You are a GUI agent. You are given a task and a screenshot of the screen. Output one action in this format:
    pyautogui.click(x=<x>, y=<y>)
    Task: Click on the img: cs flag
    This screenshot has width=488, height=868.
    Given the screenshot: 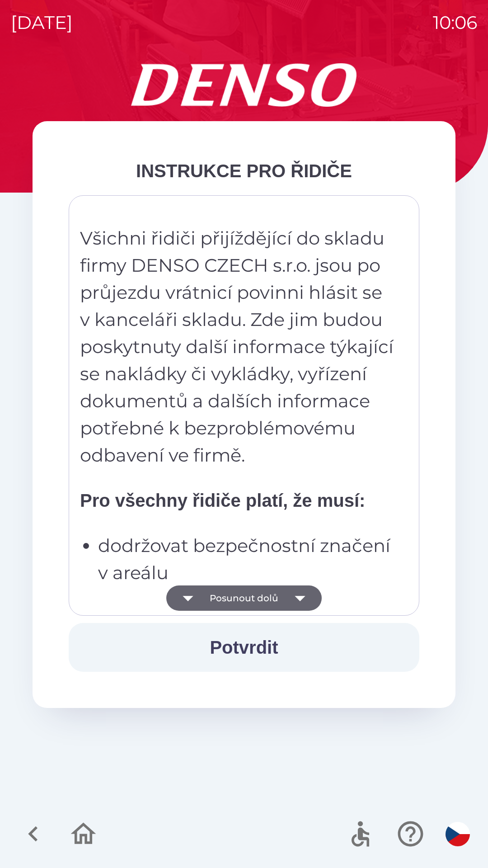 What is the action you would take?
    pyautogui.click(x=458, y=834)
    